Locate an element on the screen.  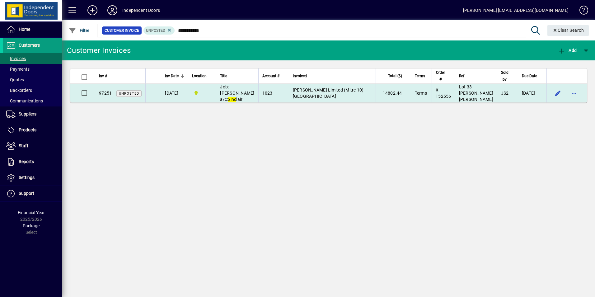
span: Settings is located at coordinates (26, 178).